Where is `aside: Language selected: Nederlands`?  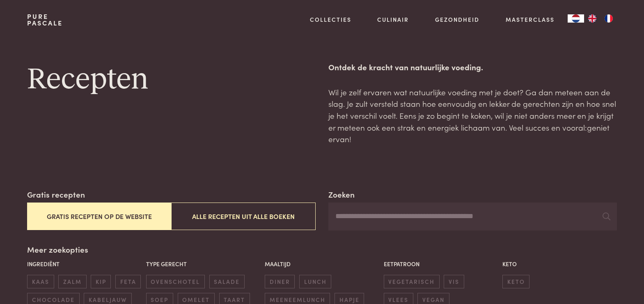
aside: Language selected: Nederlands is located at coordinates (593, 18).